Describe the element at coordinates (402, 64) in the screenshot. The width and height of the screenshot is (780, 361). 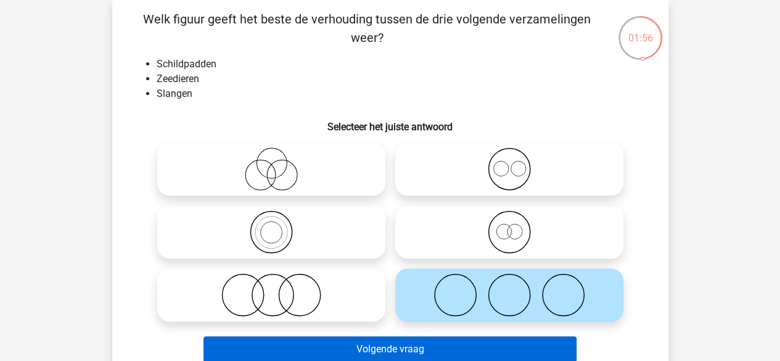
I see `li: Schildpadden` at that location.